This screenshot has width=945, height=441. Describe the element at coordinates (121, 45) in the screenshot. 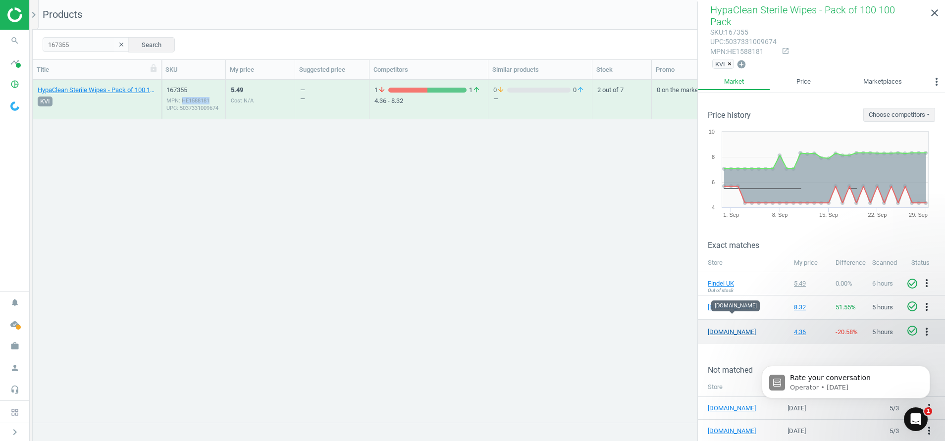

I see `button: clear` at that location.